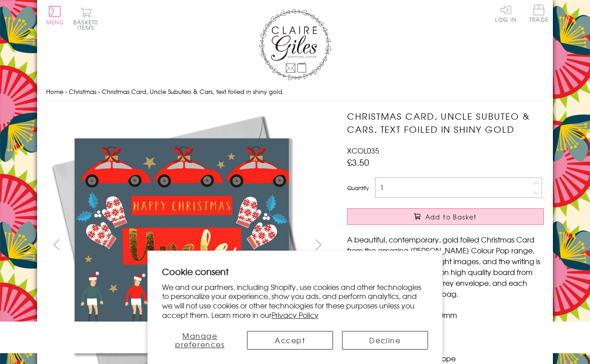 This screenshot has height=364, width=590. I want to click on button: Decline, so click(385, 340).